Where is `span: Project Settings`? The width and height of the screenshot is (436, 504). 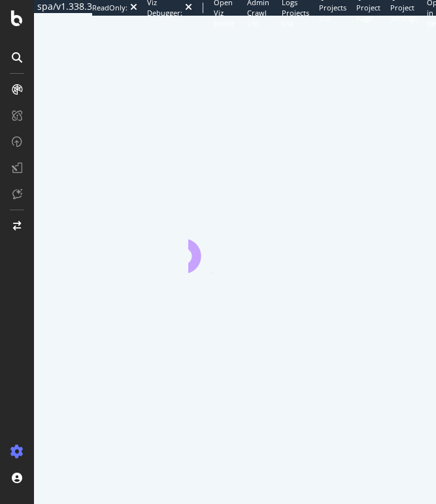 span: Project Settings is located at coordinates (403, 13).